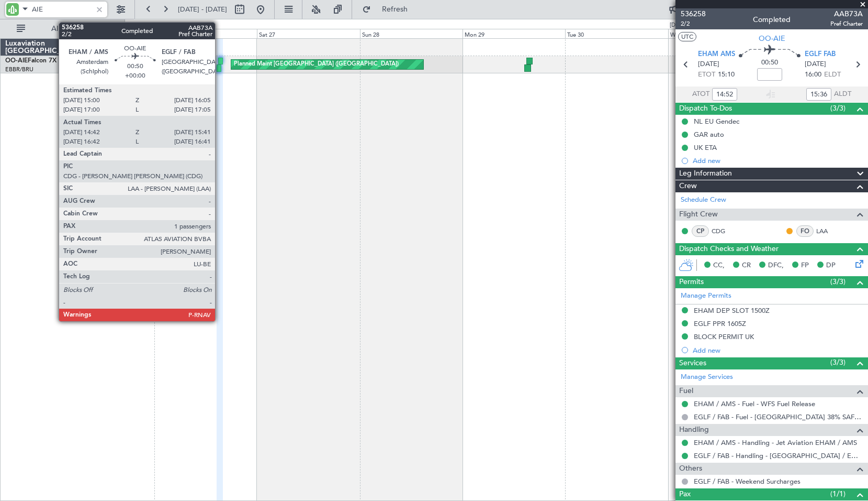  What do you see at coordinates (706, 174) in the screenshot?
I see `span: Leg Information` at bounding box center [706, 174].